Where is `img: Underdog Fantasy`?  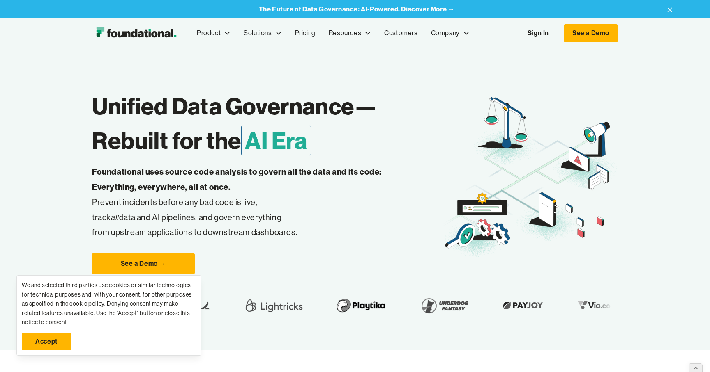 img: Underdog Fantasy is located at coordinates (443, 306).